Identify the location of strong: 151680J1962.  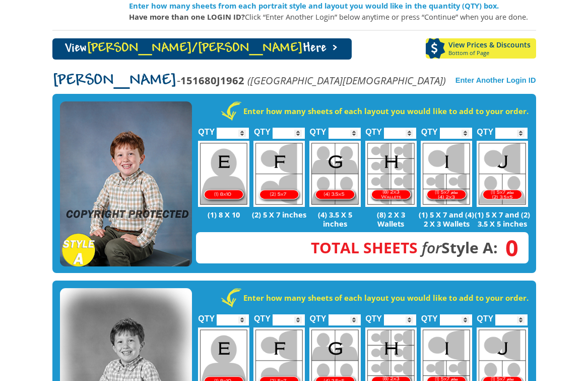
(212, 80).